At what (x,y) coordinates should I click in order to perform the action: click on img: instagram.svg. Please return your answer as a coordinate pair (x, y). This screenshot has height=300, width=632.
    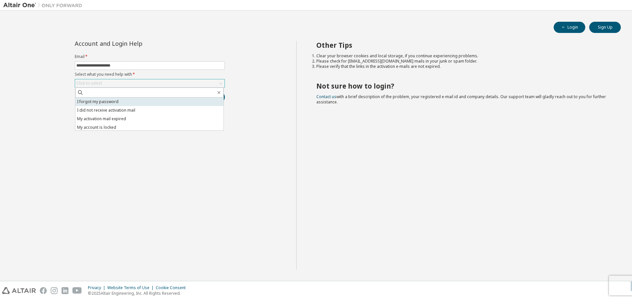
    Looking at the image, I should click on (54, 290).